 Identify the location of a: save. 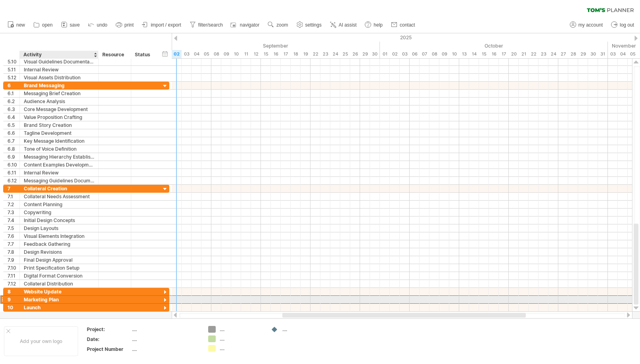
(70, 25).